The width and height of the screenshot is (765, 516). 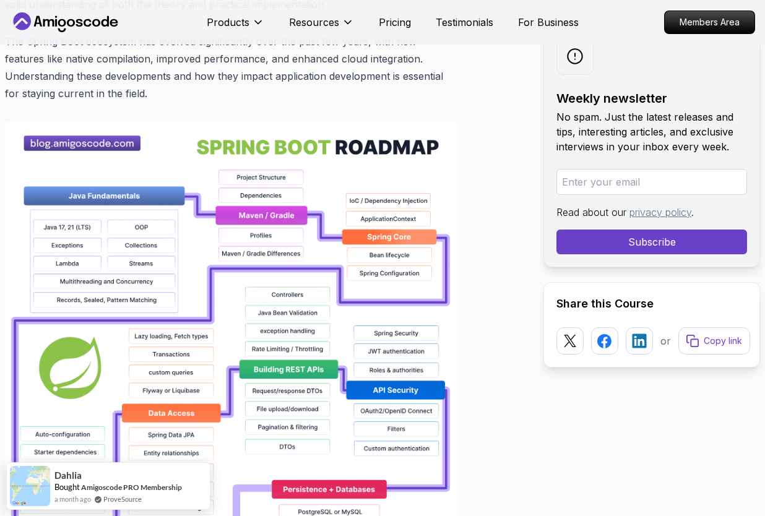 I want to click on img: provesource social proof notification image, so click(x=30, y=486).